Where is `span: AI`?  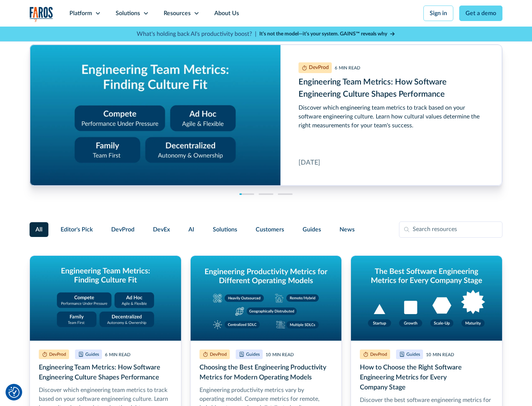
span: AI is located at coordinates (191, 229).